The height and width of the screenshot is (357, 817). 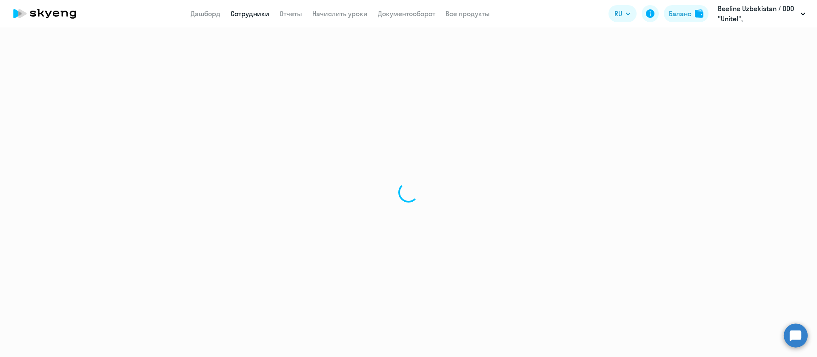 What do you see at coordinates (406, 14) in the screenshot?
I see `a: Документооборот` at bounding box center [406, 14].